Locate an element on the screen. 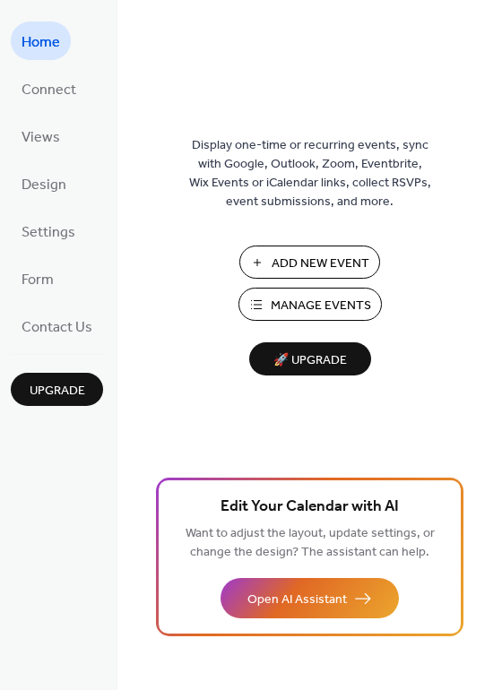 The image size is (502, 690). span: Upgrade is located at coordinates (57, 391).